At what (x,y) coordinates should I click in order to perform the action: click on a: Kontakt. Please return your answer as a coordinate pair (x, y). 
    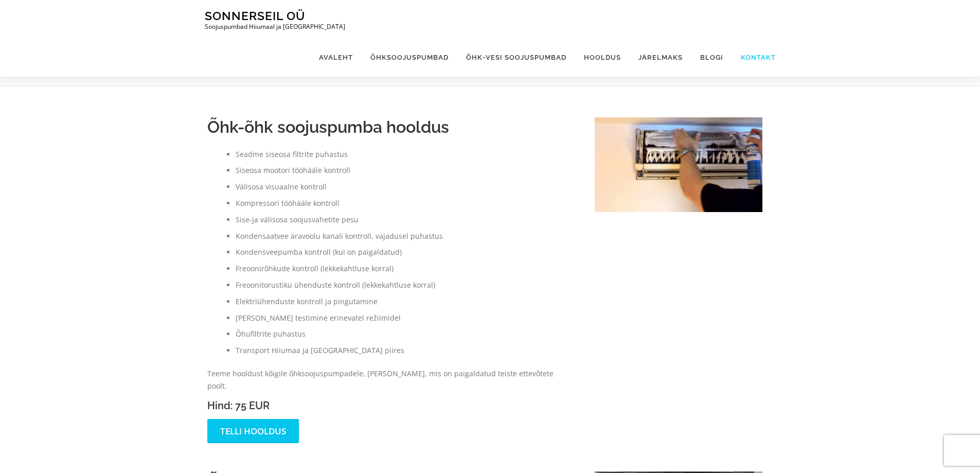
    Looking at the image, I should click on (753, 57).